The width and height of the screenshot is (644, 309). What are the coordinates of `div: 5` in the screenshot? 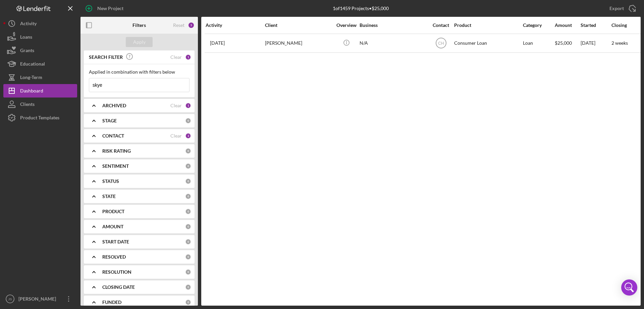 It's located at (191, 25).